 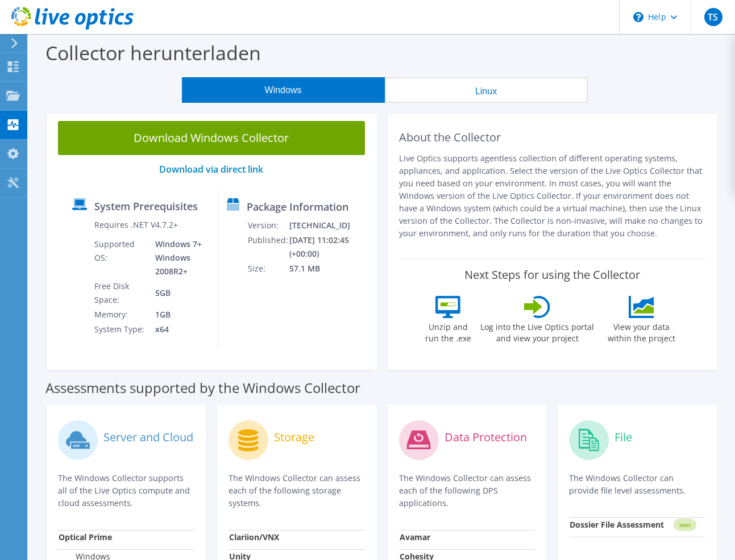 What do you see at coordinates (552, 275) in the screenshot?
I see `label: Next Steps for using the Collector` at bounding box center [552, 275].